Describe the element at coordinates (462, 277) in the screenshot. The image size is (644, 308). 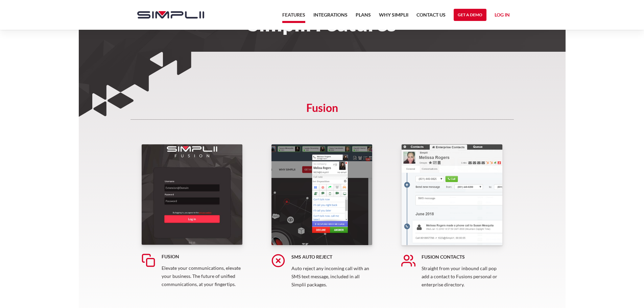
I see `p: Straight from your inbound call pop add a contact to Fusions personal or enterprise directory.` at that location.